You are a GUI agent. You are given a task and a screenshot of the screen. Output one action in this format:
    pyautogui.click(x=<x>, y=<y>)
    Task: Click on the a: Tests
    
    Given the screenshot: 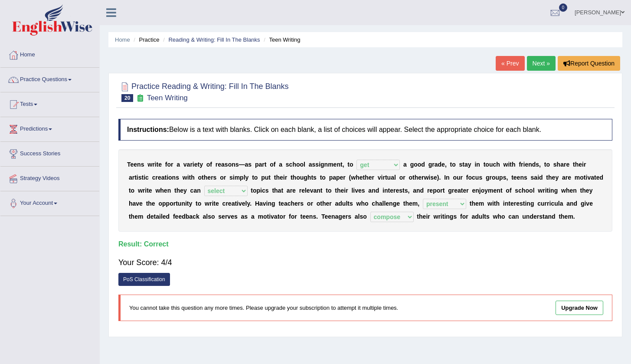 What is the action you would take?
    pyautogui.click(x=50, y=103)
    